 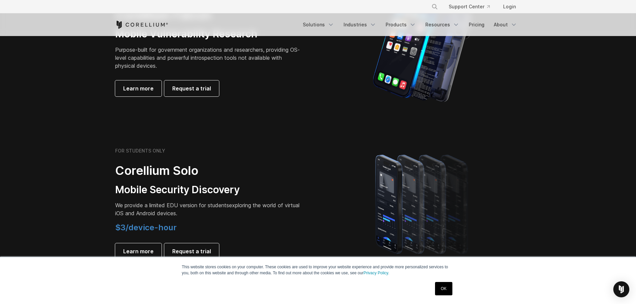 What do you see at coordinates (621, 289) in the screenshot?
I see `div: Open Intercom Messenger` at bounding box center [621, 289].